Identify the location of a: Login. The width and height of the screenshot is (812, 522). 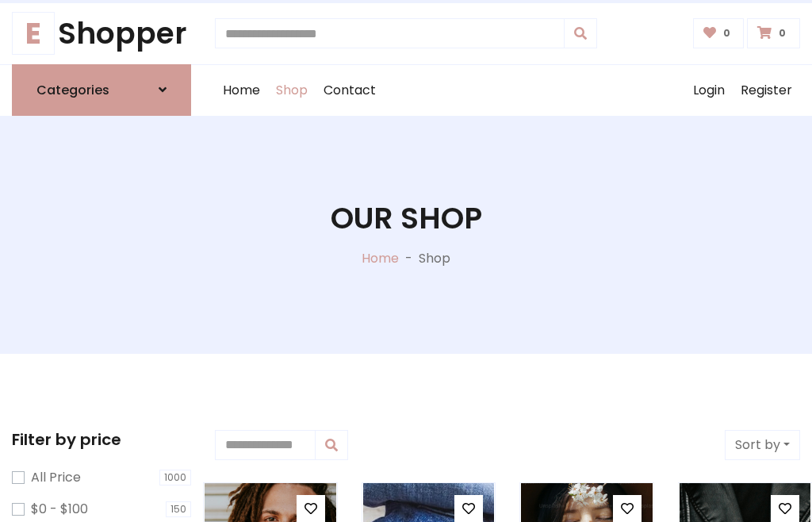
(709, 91).